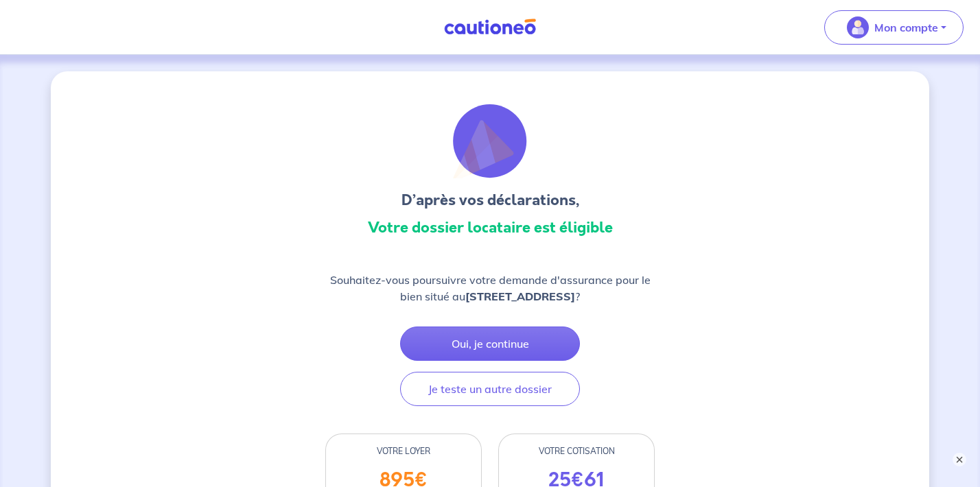 This screenshot has height=487, width=980. I want to click on p: Mon compte, so click(906, 28).